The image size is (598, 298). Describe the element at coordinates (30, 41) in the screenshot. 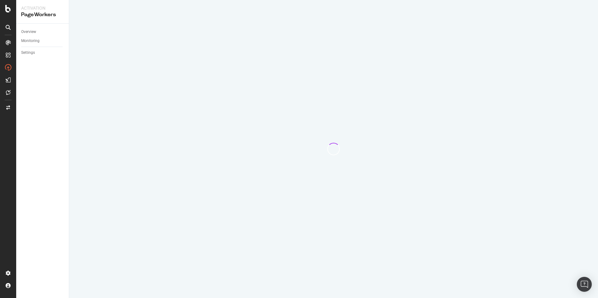

I see `div: Monitoring` at that location.